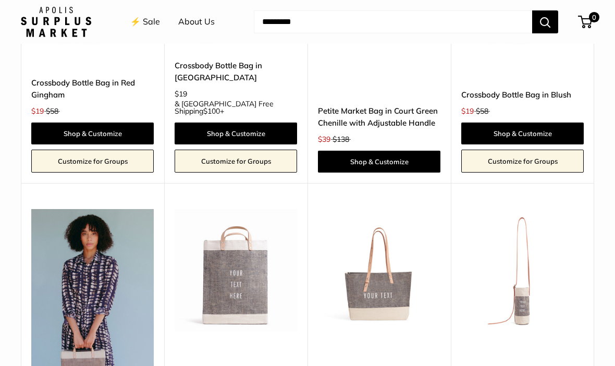  Describe the element at coordinates (379, 117) in the screenshot. I see `a: Petite Market Bag in Court Green Chenille with Adjustable Handle` at that location.